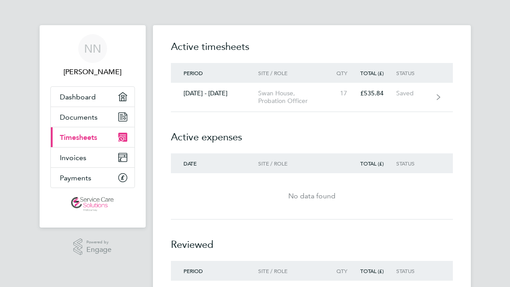 The height and width of the screenshot is (287, 510). I want to click on nav: Main navigation, so click(93, 126).